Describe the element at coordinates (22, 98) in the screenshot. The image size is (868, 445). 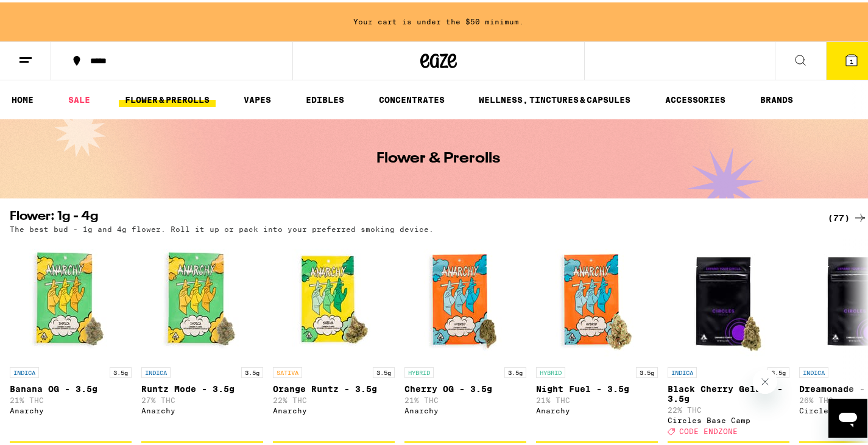
I see `a: HOME` at that location.